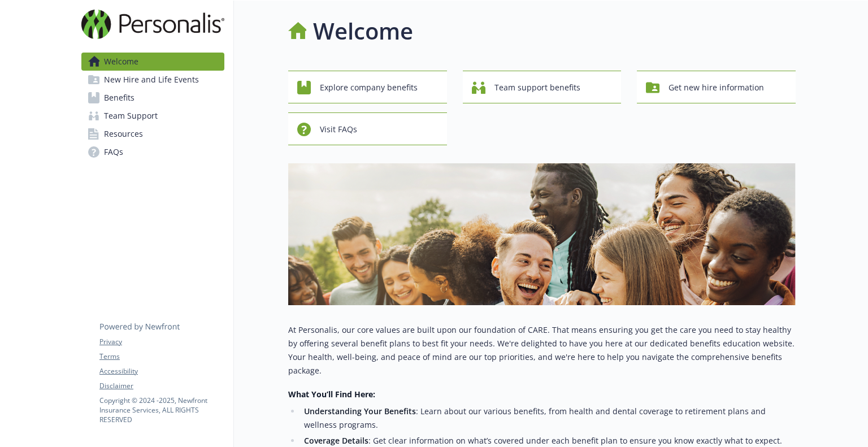  I want to click on strong: Coverage Details, so click(336, 440).